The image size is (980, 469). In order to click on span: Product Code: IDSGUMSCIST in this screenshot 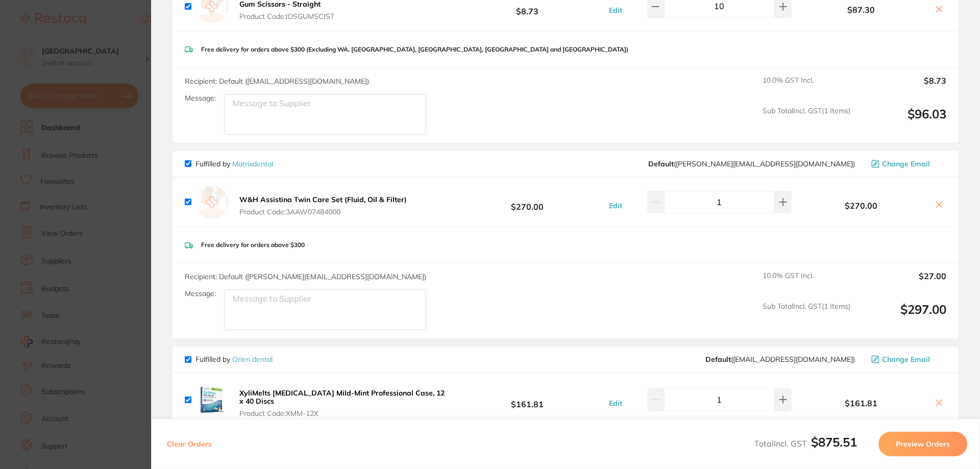, I will do `click(287, 16)`.